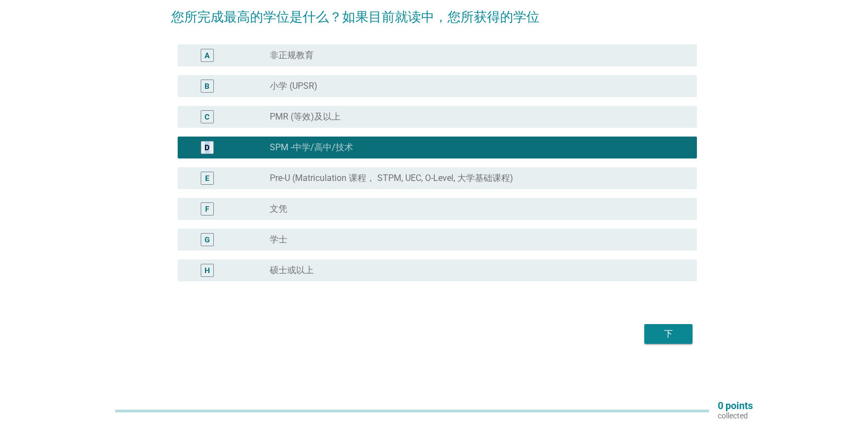 The height and width of the screenshot is (425, 868). Describe the element at coordinates (206, 56) in the screenshot. I see `div: A` at that location.